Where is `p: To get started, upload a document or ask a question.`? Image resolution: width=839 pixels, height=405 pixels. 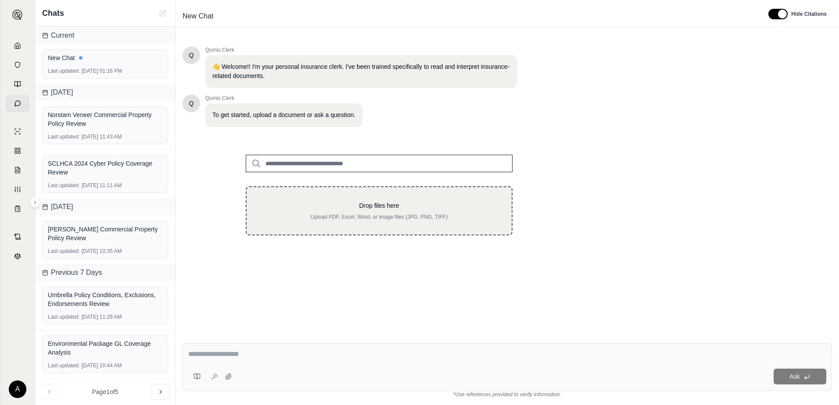
p: To get started, upload a document or ask a question. is located at coordinates (284, 115).